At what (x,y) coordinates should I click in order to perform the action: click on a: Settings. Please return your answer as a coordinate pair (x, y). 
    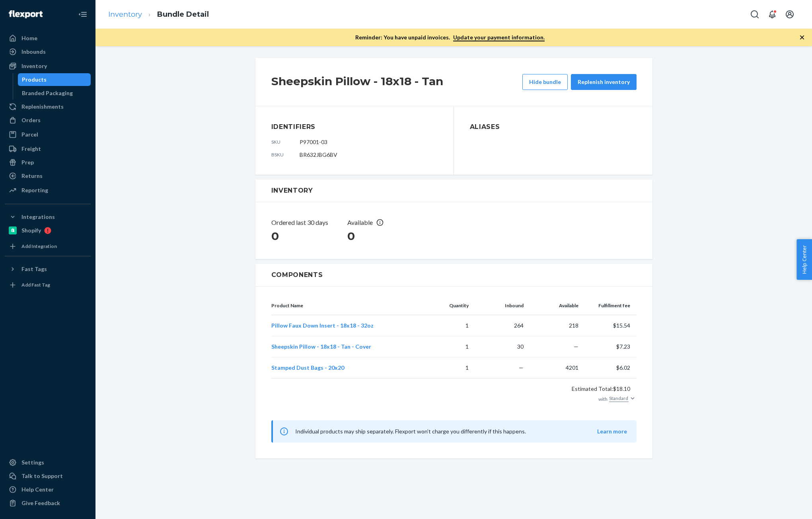
    Looking at the image, I should click on (48, 462).